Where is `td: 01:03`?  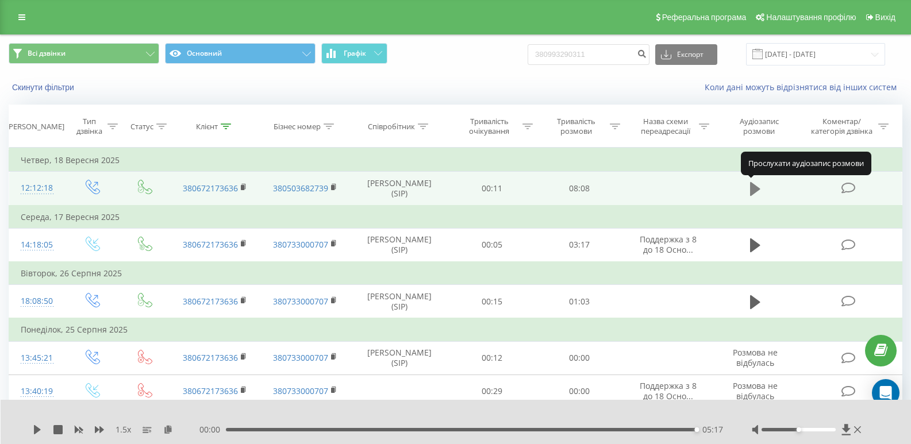
td: 01:03 is located at coordinates (579, 302).